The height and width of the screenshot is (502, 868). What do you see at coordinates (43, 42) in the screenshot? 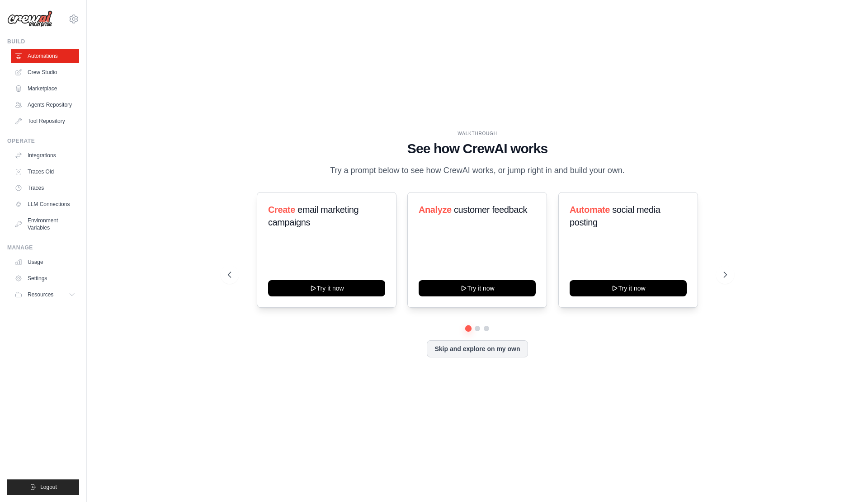
I see `div: Build` at bounding box center [43, 42].